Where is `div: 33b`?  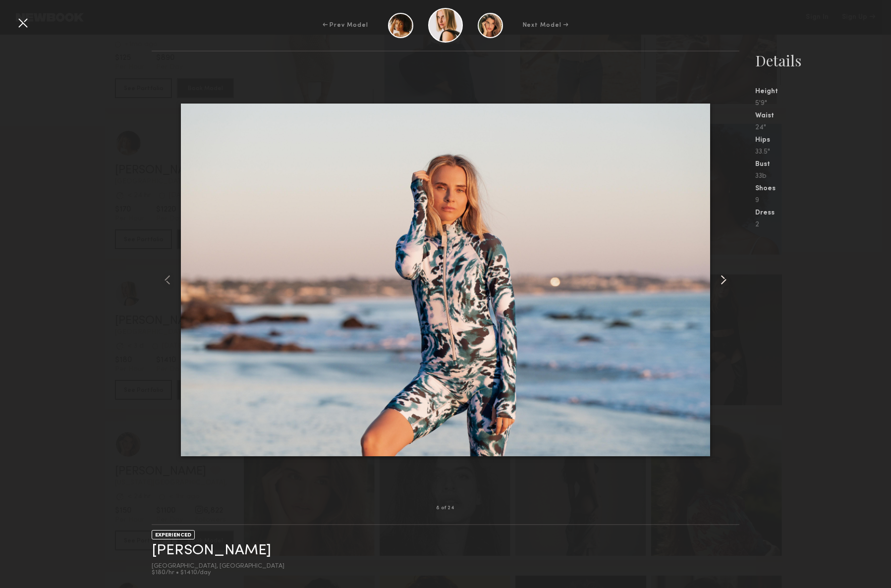 div: 33b is located at coordinates (823, 176).